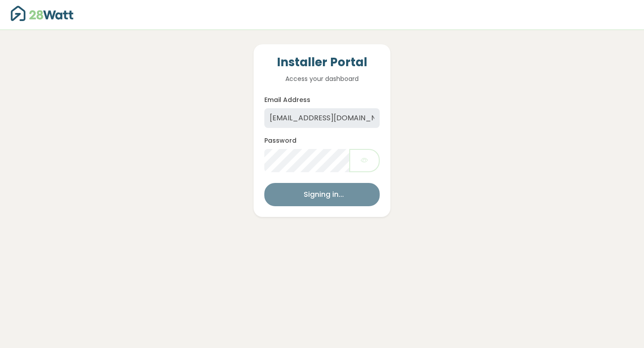  I want to click on label: Email Address, so click(287, 100).